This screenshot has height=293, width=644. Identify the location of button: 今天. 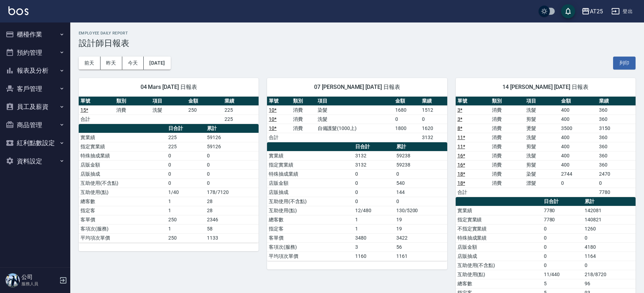
(133, 63).